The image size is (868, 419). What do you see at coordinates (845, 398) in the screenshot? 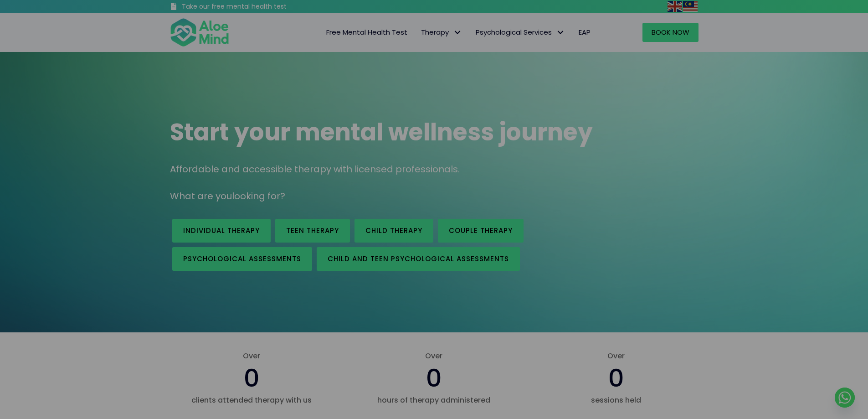
I see `a: Whatsapp` at bounding box center [845, 398].